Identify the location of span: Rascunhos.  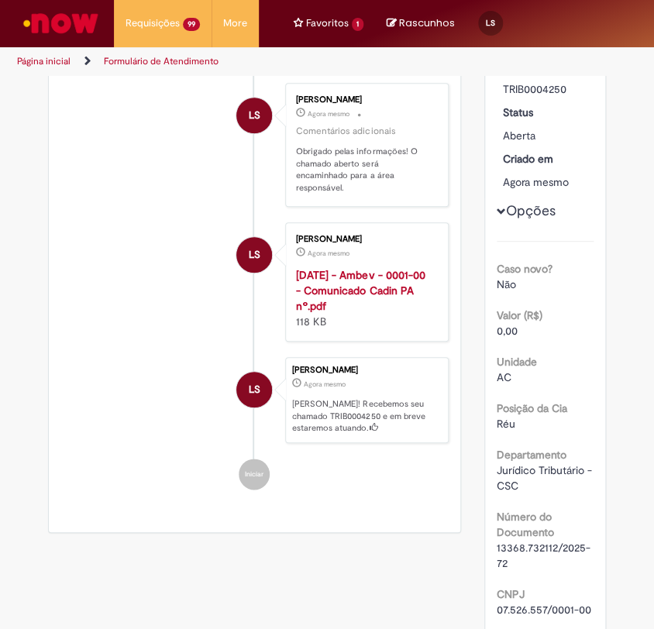
(427, 22).